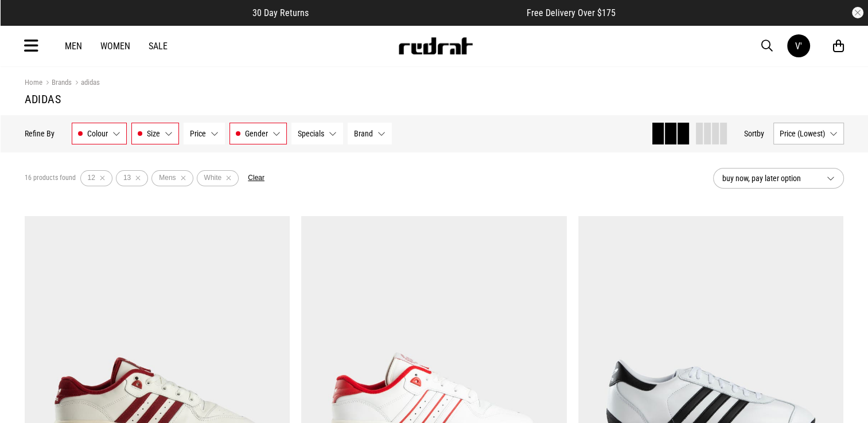 This screenshot has width=868, height=423. I want to click on span: Size, so click(153, 133).